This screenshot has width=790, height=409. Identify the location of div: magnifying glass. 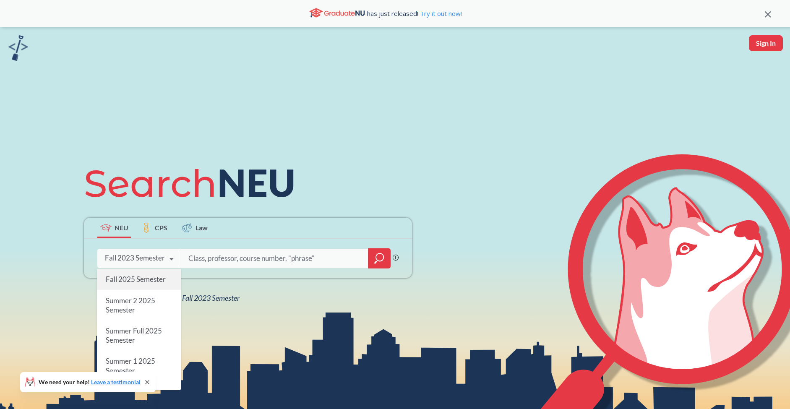
(379, 259).